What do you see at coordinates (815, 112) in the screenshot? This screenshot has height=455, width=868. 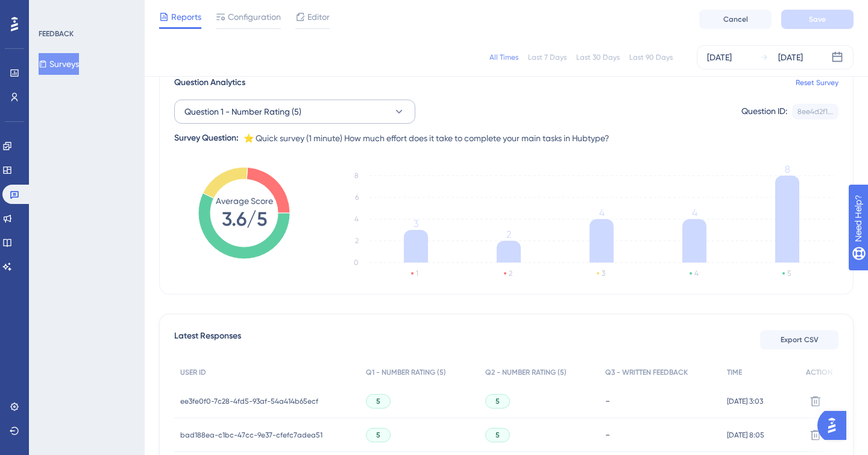 I see `div: 8ee4d2f1...` at bounding box center [815, 112].